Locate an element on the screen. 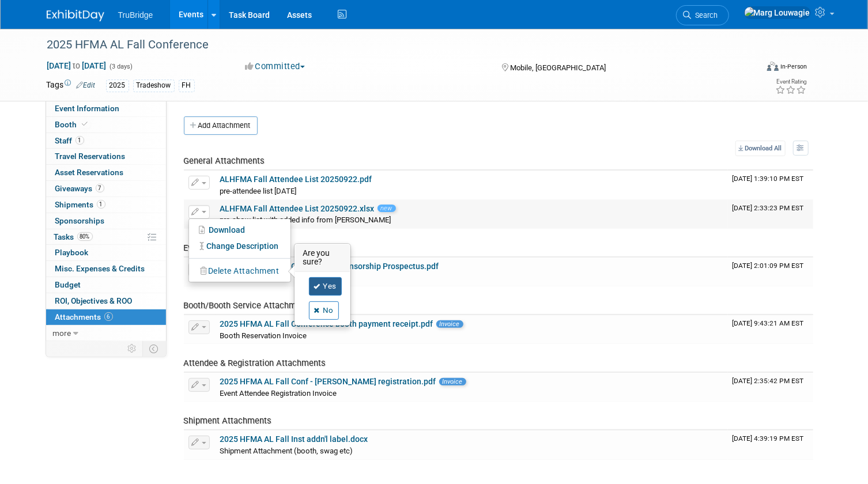 The image size is (868, 484). span: Attendee & Registration Attachments is located at coordinates (255, 363).